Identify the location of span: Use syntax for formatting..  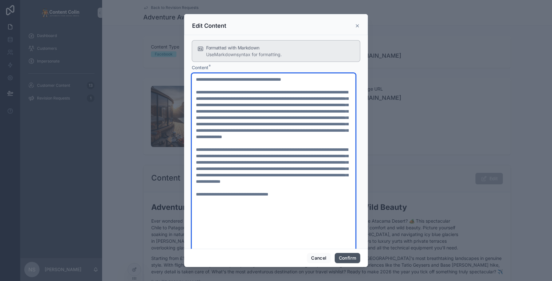
(244, 54).